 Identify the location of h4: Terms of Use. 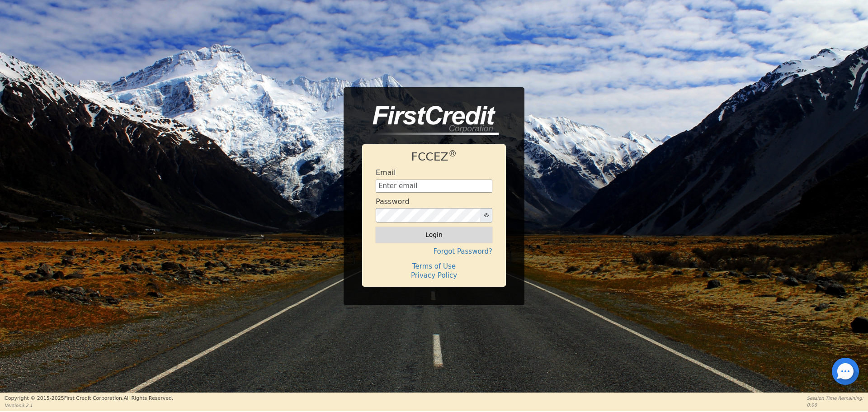
(434, 266).